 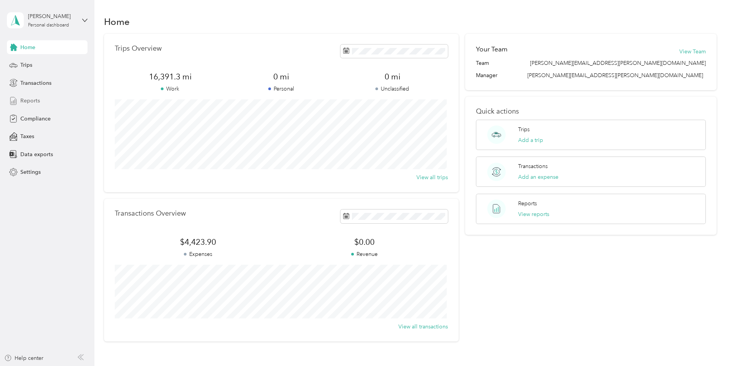 I want to click on button: Add an expense, so click(x=538, y=177).